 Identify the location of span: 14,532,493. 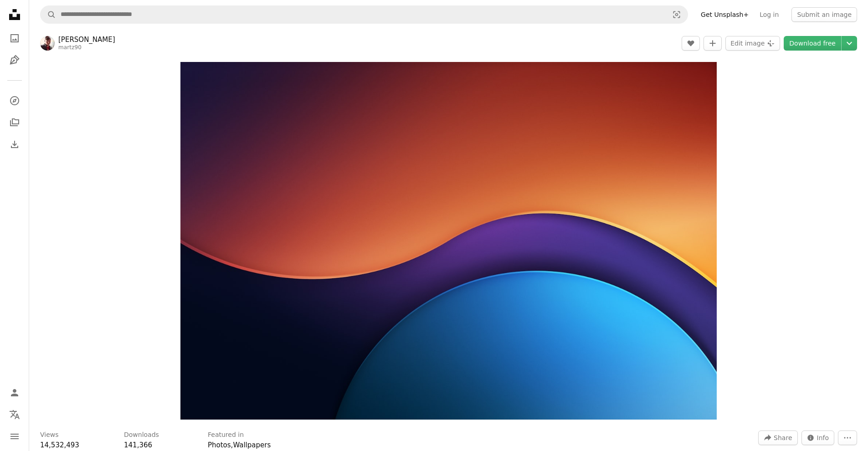
(59, 445).